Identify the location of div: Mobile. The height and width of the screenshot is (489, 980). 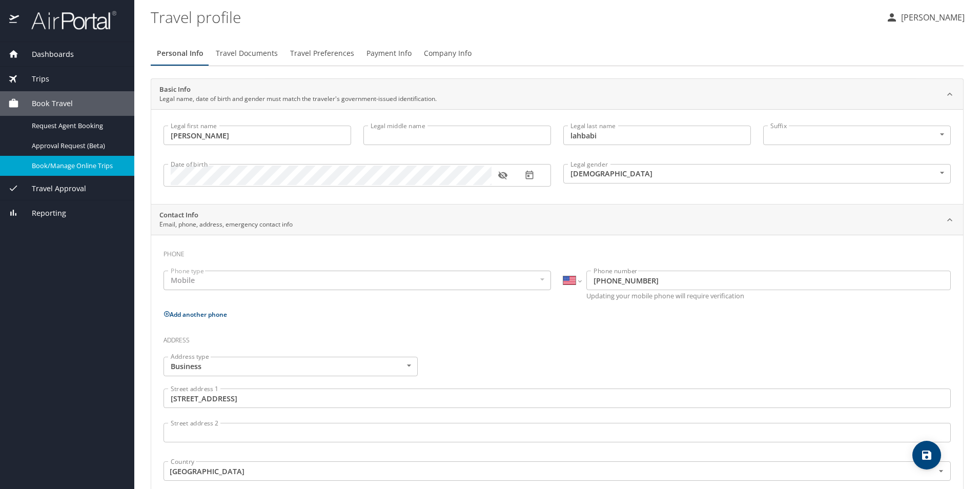
(357, 281).